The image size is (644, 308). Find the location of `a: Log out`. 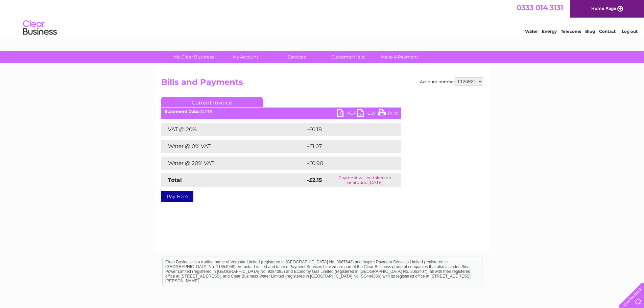

a: Log out is located at coordinates (630, 31).